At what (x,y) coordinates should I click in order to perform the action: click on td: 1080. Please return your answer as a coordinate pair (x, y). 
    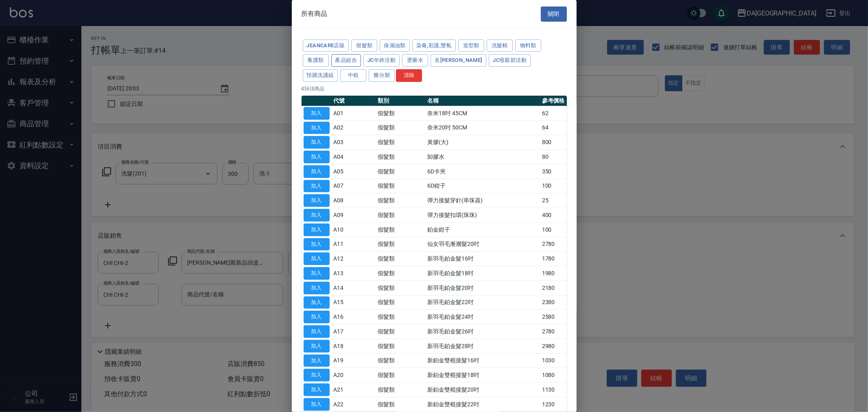
    Looking at the image, I should click on (553, 375).